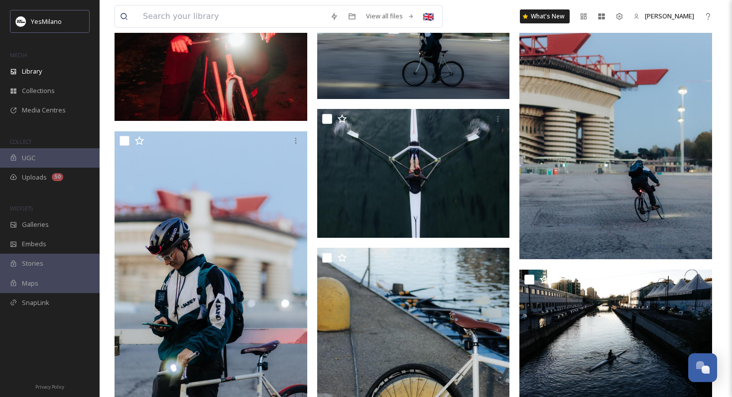  Describe the element at coordinates (20, 141) in the screenshot. I see `span: COLLECT` at that location.